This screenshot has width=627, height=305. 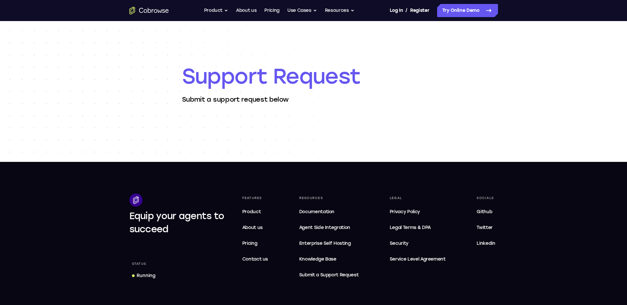 What do you see at coordinates (255, 212) in the screenshot?
I see `a: Product` at bounding box center [255, 212].